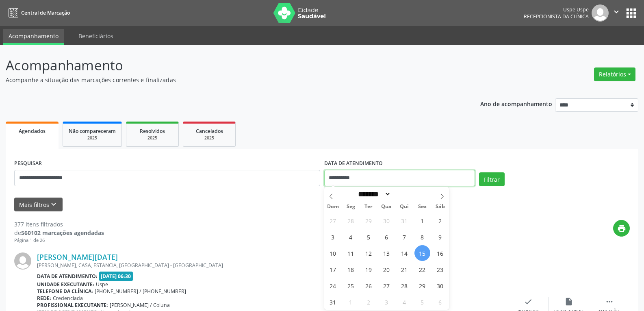 The width and height of the screenshot is (644, 311). Describe the element at coordinates (404, 194) in the screenshot. I see `input: Year` at that location.